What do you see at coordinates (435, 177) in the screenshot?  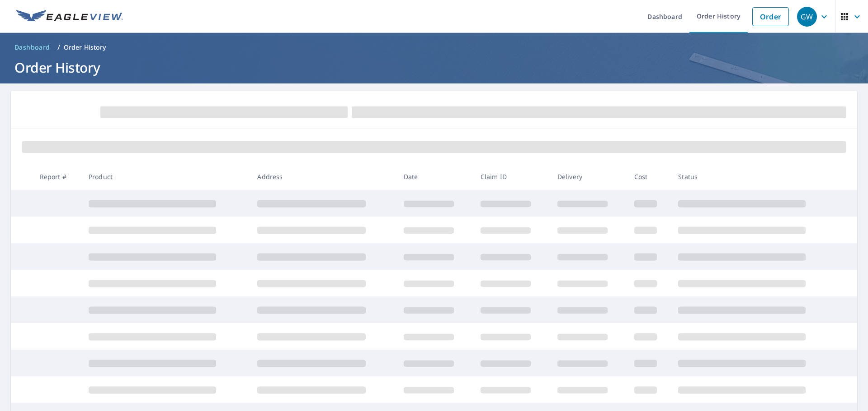 I see `th: Date` at bounding box center [435, 177].